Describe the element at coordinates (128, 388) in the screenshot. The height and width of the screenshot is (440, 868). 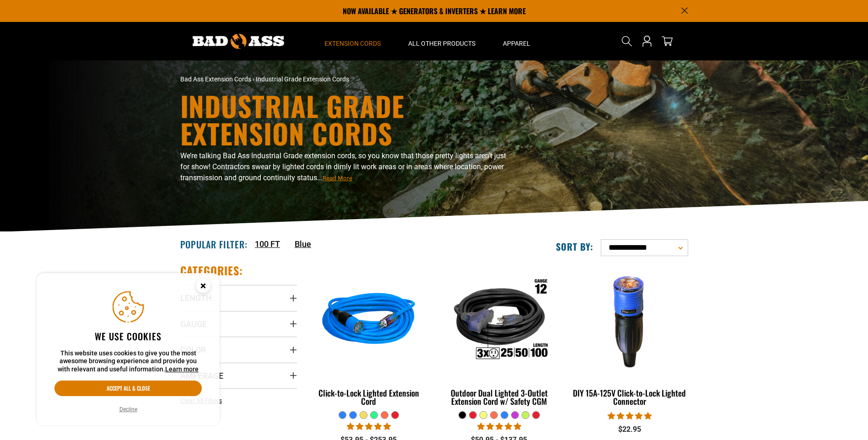
I see `button: Accept all & close` at that location.